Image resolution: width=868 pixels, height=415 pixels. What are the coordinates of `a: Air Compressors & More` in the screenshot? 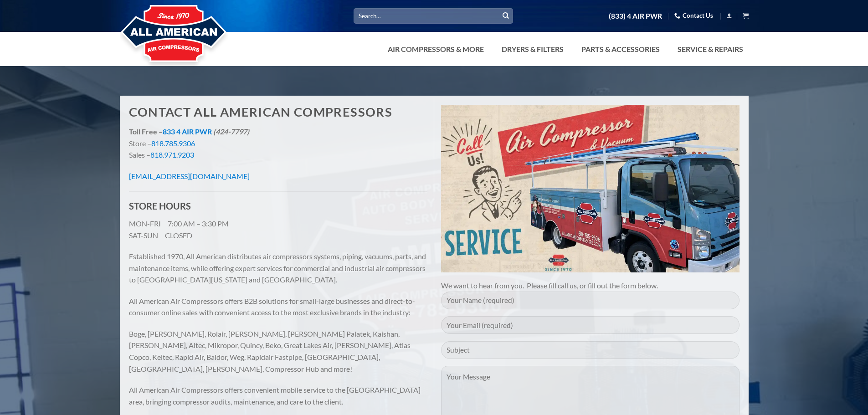 It's located at (436, 49).